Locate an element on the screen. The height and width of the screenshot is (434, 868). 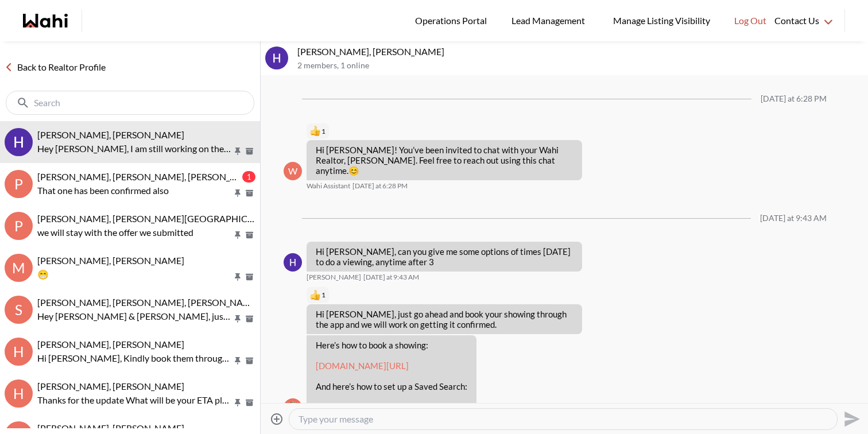
p: Thanks for the update What will be your ETA pls sir Thx is located at coordinates (135, 400).